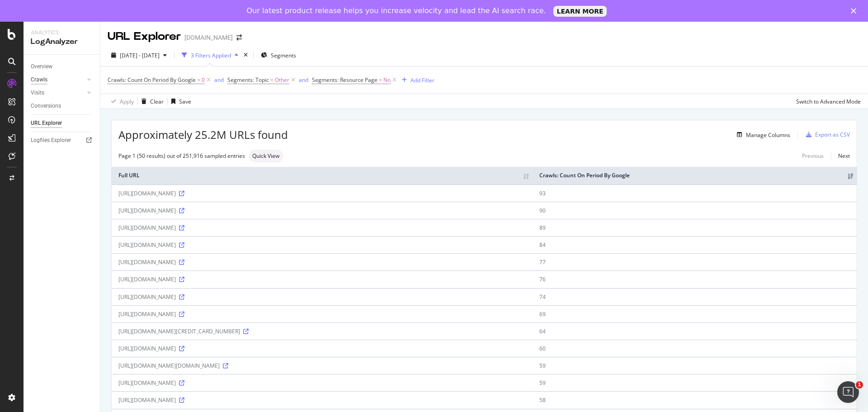 The image size is (868, 412). I want to click on td: 84, so click(695, 245).